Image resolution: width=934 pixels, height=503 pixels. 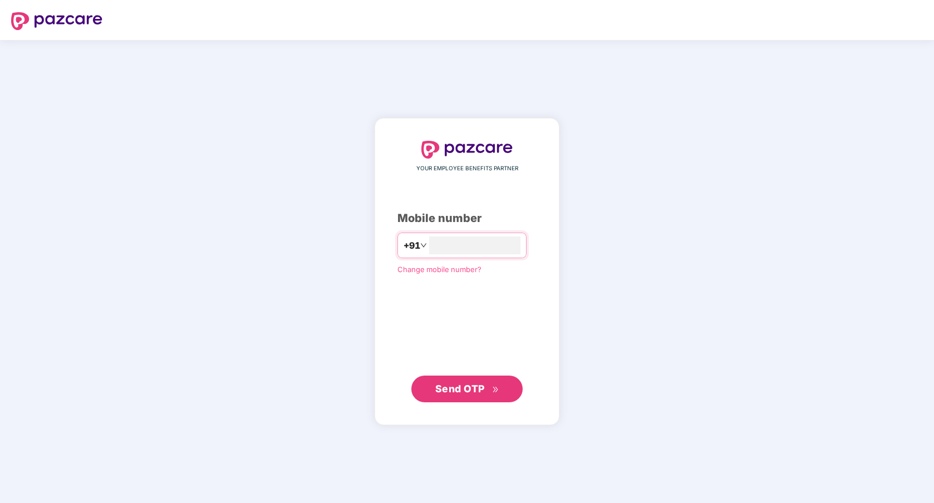 I want to click on button: Send OTPdouble-right, so click(x=467, y=389).